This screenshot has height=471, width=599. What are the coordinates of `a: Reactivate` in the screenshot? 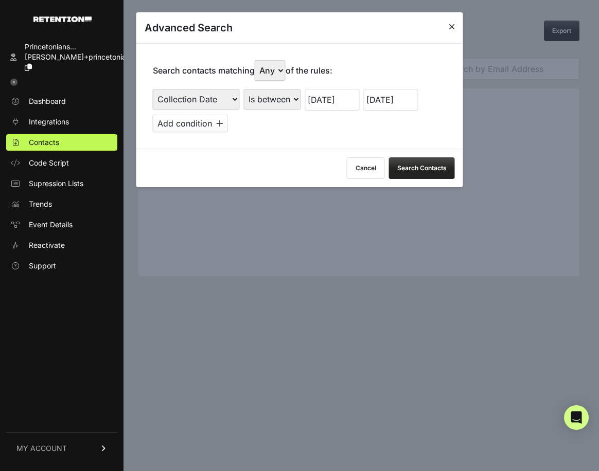 It's located at (62, 245).